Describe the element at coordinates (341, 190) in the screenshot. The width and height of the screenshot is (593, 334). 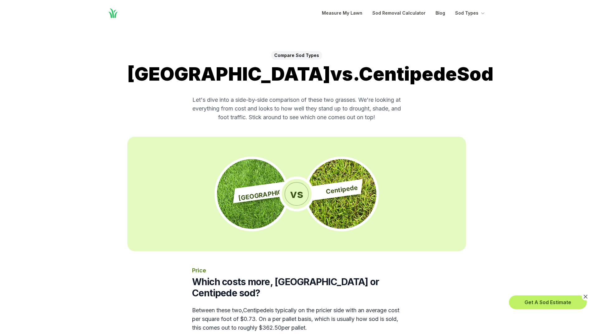
I see `span: Centipede` at that location.